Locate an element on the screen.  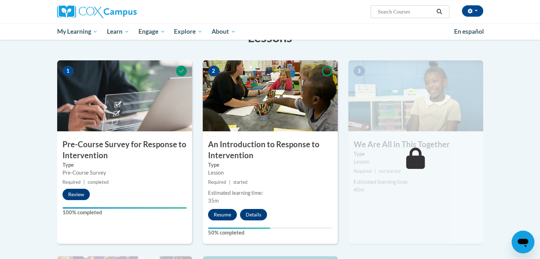
span: Learn is located at coordinates (118, 32).